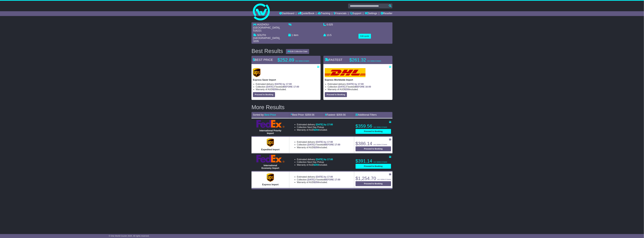 The height and width of the screenshot is (238, 644). I want to click on img: DHL: Express Worldwide Import, so click(345, 73).